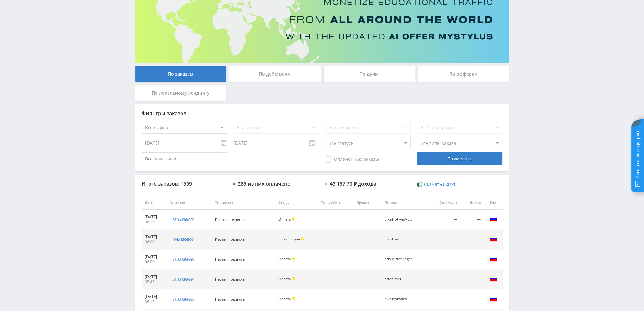 This screenshot has height=311, width=644. I want to click on div: Фильтры заказов, so click(322, 113).